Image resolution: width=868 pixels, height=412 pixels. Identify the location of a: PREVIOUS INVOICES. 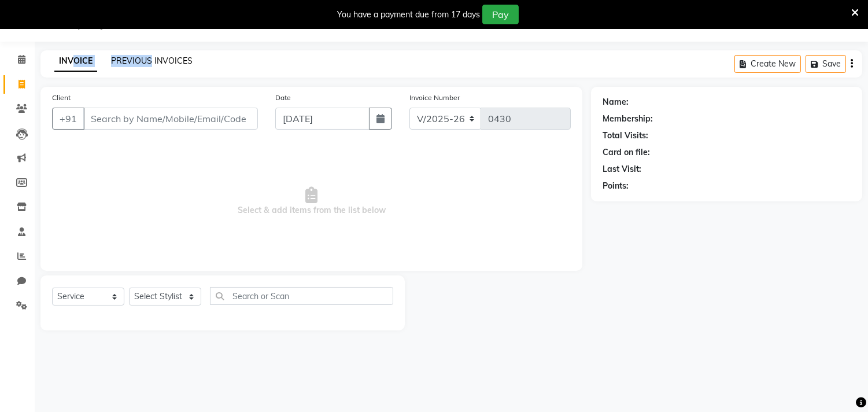
(152, 61).